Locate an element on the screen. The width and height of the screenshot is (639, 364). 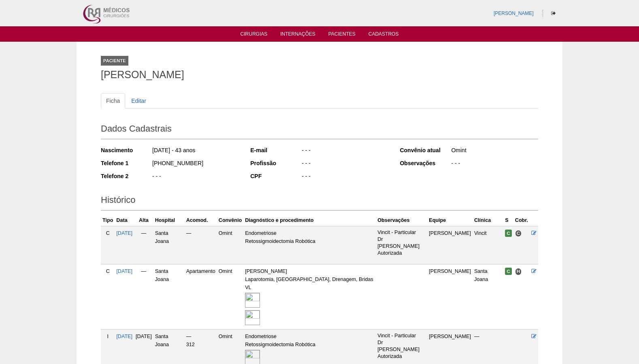
th: S is located at coordinates (508, 220).